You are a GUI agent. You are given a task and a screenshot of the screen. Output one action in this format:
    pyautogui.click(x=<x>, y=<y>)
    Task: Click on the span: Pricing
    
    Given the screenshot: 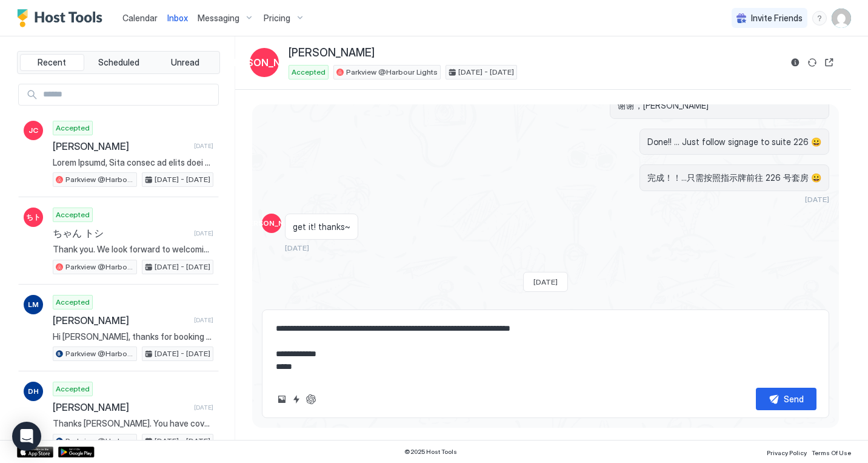 What is the action you would take?
    pyautogui.click(x=277, y=19)
    